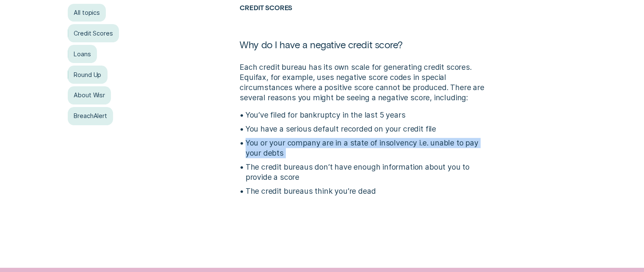 The width and height of the screenshot is (644, 272). What do you see at coordinates (87, 12) in the screenshot?
I see `a: All topics` at bounding box center [87, 12].